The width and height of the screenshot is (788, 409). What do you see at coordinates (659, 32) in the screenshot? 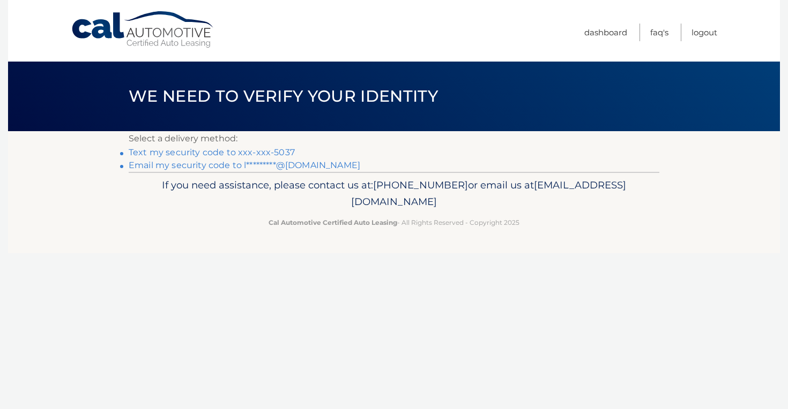
I see `a: FAQ's` at bounding box center [659, 32].